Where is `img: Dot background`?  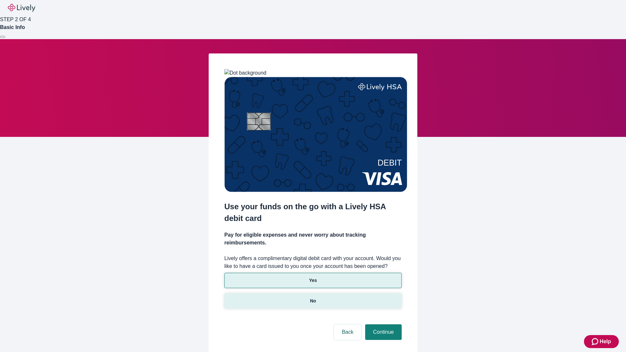
img: Dot background is located at coordinates (245, 73).